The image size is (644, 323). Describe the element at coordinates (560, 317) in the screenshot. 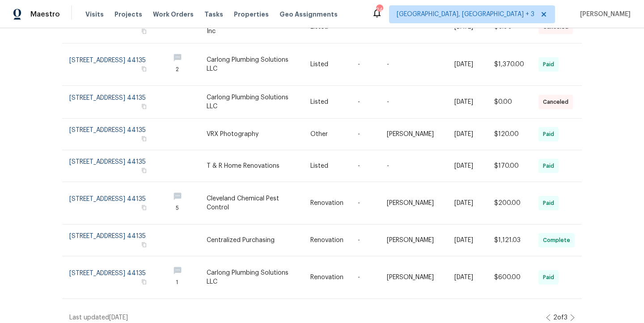

I see `div: 2 of 3` at that location.